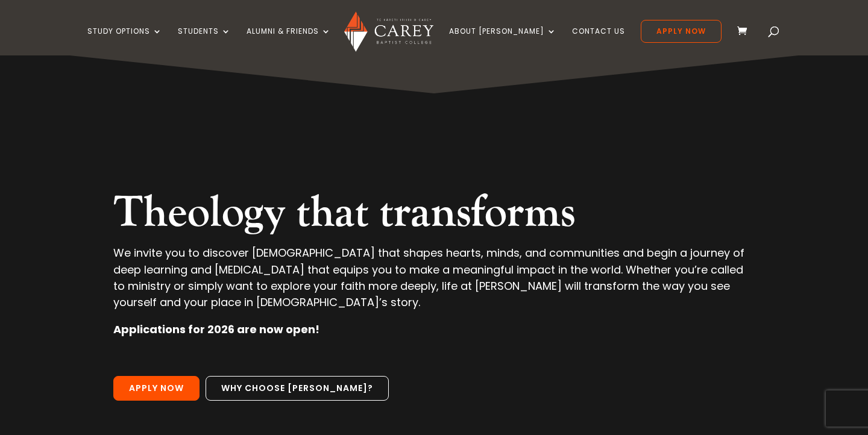  I want to click on a: Students, so click(204, 41).